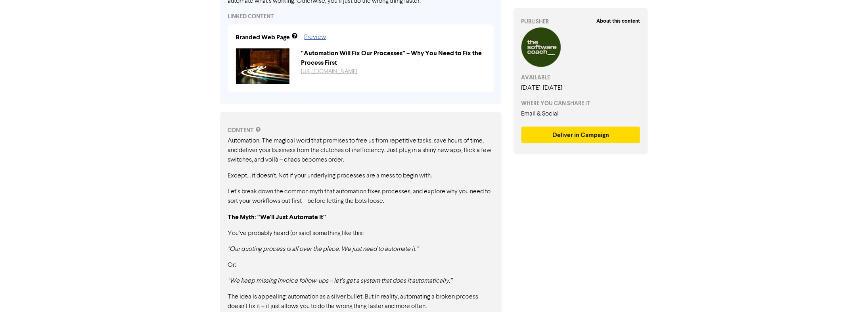 The width and height of the screenshot is (868, 312). What do you see at coordinates (361, 301) in the screenshot?
I see `p: The idea is appealing: automation as a silver bullet. But in reality, automating a broken process...` at bounding box center [361, 301].